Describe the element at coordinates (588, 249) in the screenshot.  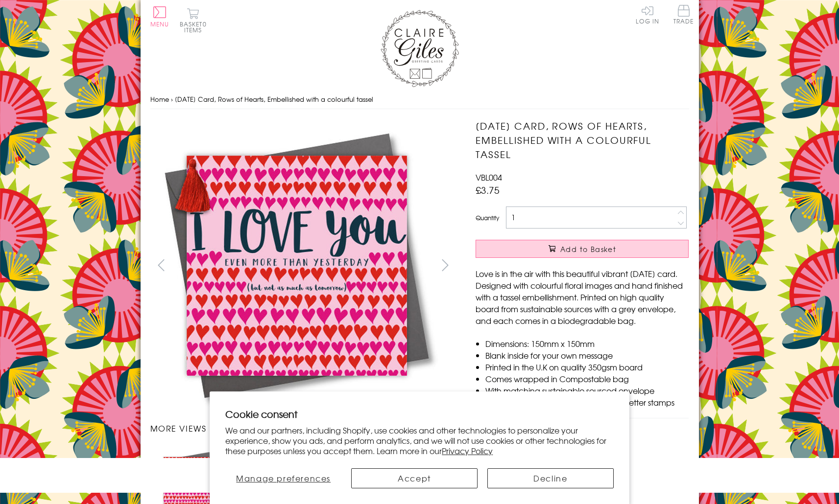
I see `span: Add to Basket` at that location.